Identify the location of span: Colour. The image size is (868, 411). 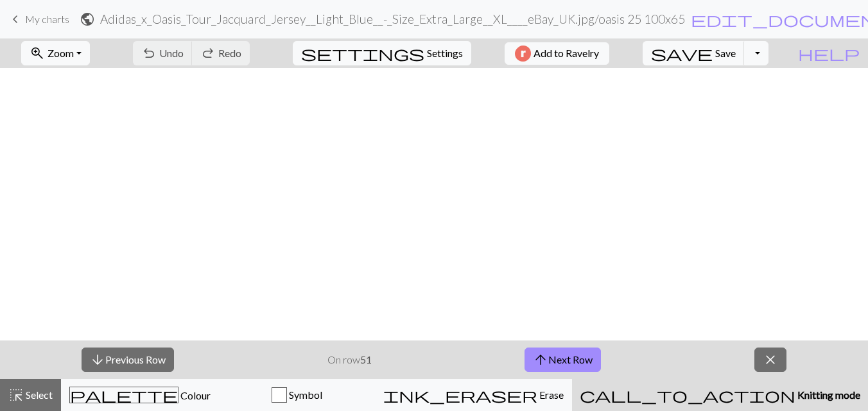
(195, 395).